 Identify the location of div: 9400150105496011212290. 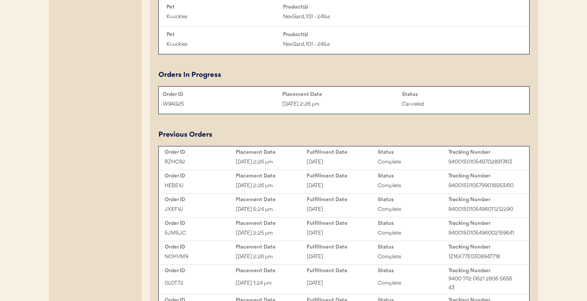
(484, 209).